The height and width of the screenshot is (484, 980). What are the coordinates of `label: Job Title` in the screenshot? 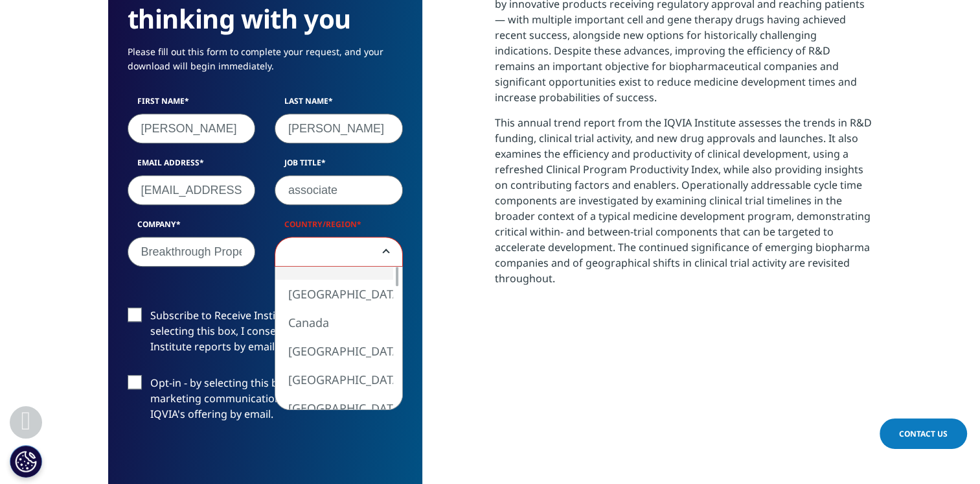 It's located at (339, 166).